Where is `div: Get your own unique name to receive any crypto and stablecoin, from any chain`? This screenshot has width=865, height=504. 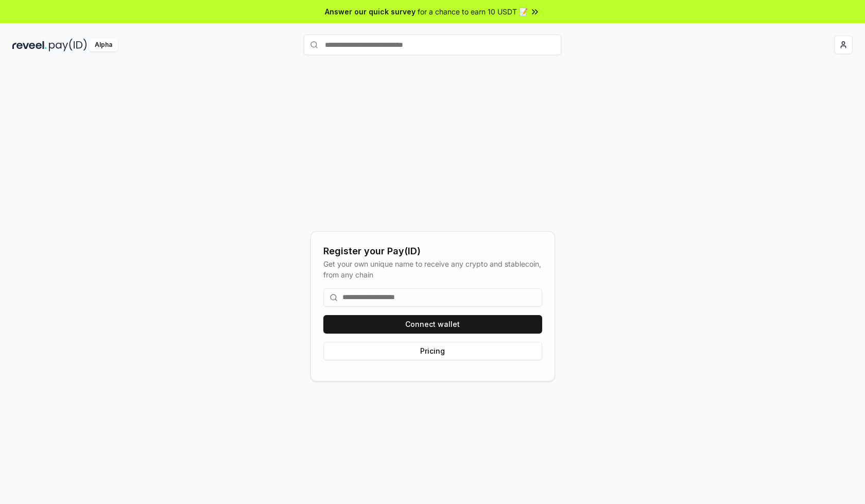 div: Get your own unique name to receive any crypto and stablecoin, from any chain is located at coordinates (432, 269).